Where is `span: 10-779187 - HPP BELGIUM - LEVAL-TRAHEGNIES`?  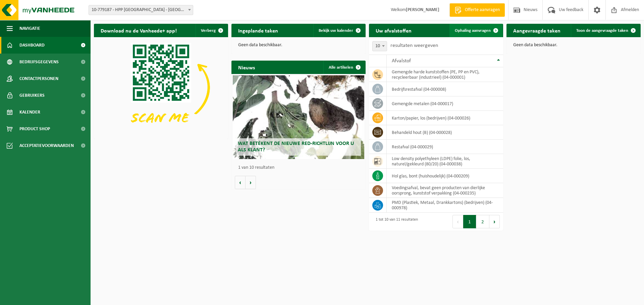
span: 10-779187 - HPP BELGIUM - LEVAL-TRAHEGNIES is located at coordinates (141, 10).